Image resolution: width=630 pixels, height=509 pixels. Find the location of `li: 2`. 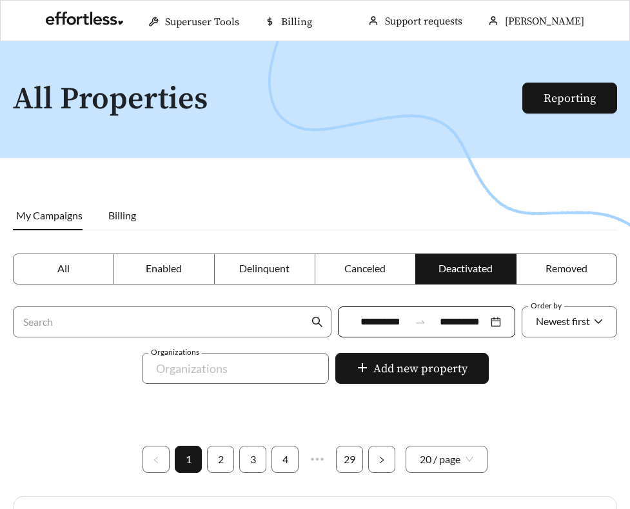

li: 2 is located at coordinates (221, 459).